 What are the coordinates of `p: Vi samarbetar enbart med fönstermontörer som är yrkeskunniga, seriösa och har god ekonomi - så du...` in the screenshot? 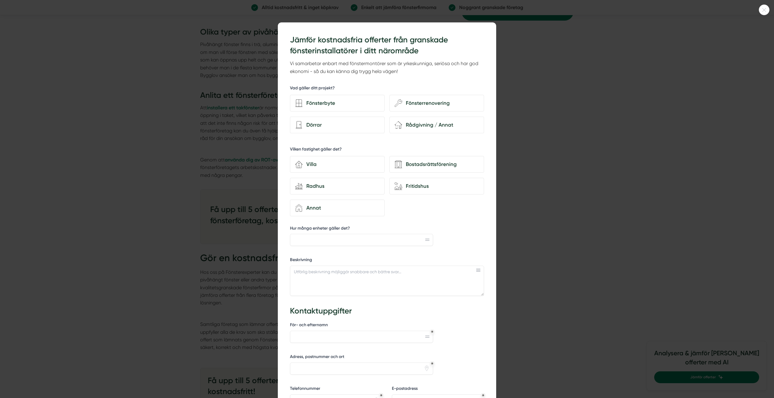 It's located at (387, 68).